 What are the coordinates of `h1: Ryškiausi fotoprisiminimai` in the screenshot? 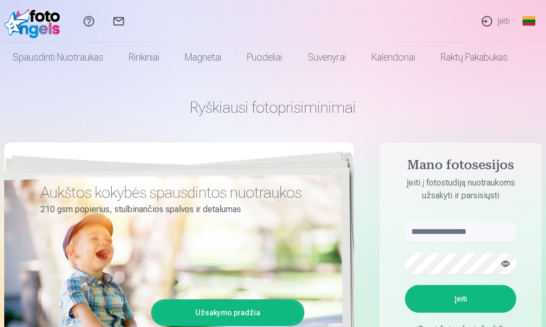 It's located at (273, 107).